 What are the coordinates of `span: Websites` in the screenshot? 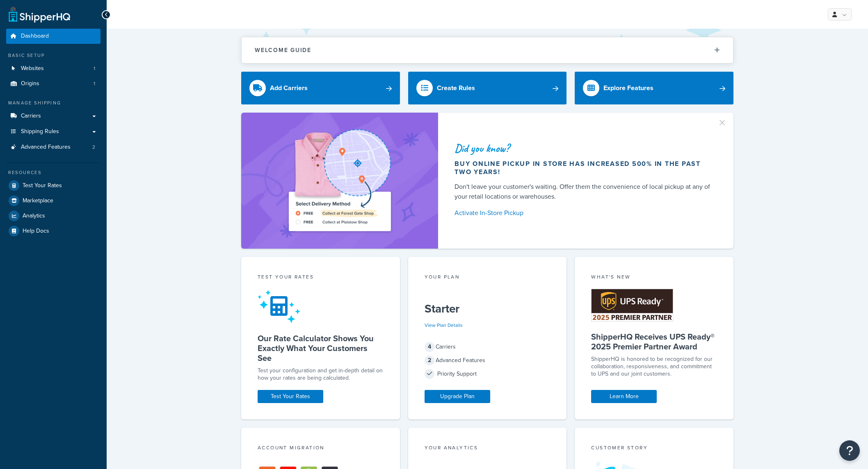 It's located at (33, 69).